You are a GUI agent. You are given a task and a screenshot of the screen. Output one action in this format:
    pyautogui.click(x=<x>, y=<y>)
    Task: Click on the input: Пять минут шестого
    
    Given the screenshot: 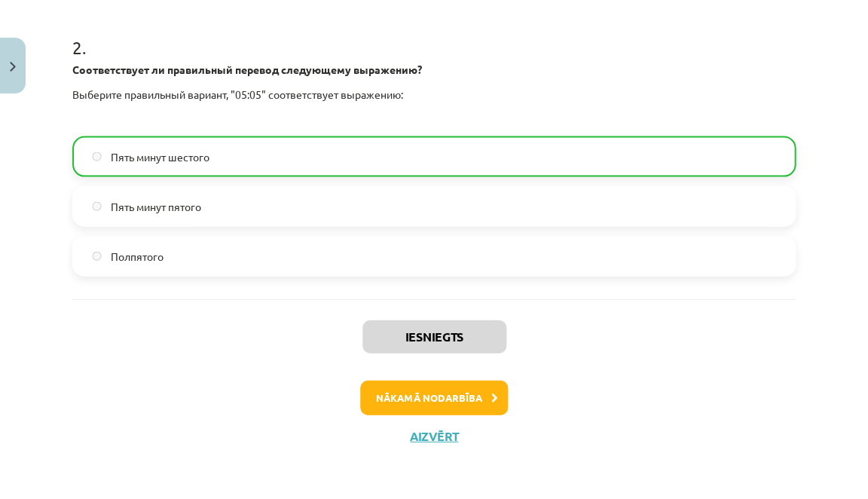 What is the action you would take?
    pyautogui.click(x=97, y=156)
    